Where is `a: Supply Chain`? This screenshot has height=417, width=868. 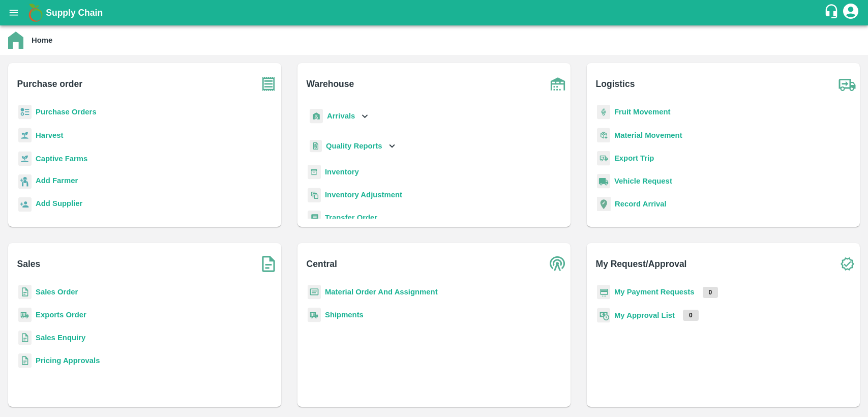 a: Supply Chain is located at coordinates (435, 13).